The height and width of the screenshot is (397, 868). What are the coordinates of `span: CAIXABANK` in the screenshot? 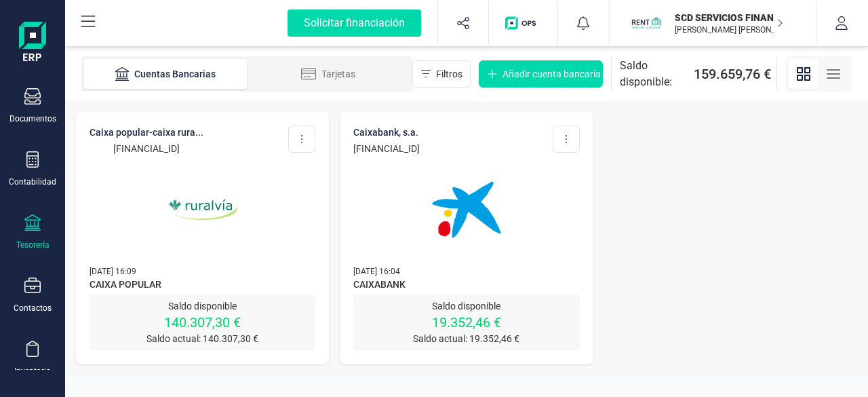 It's located at (466, 285).